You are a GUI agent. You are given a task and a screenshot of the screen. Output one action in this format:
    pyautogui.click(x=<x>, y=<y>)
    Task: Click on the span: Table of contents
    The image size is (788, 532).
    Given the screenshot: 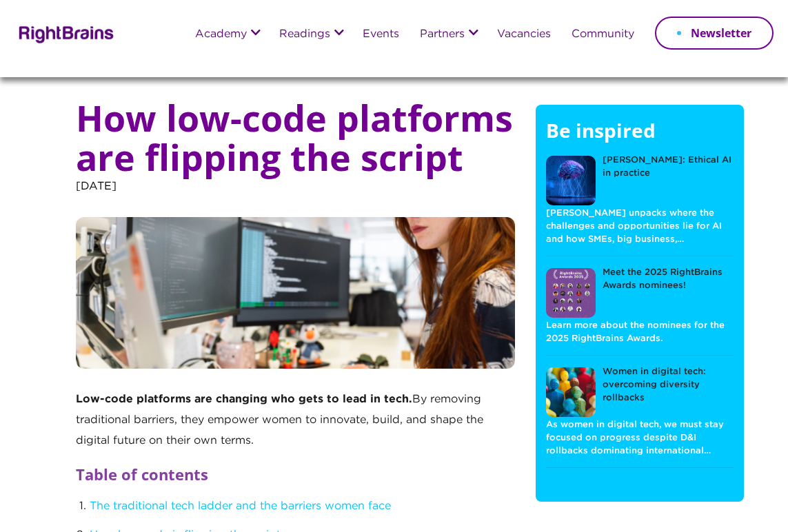 What is the action you would take?
    pyautogui.click(x=142, y=474)
    